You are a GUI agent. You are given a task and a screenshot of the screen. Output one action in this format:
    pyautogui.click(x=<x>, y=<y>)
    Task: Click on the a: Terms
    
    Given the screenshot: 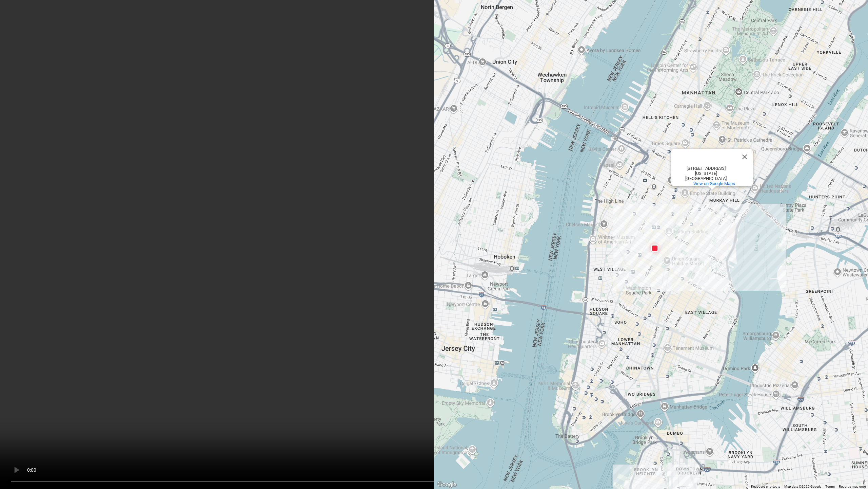 What is the action you would take?
    pyautogui.click(x=830, y=486)
    